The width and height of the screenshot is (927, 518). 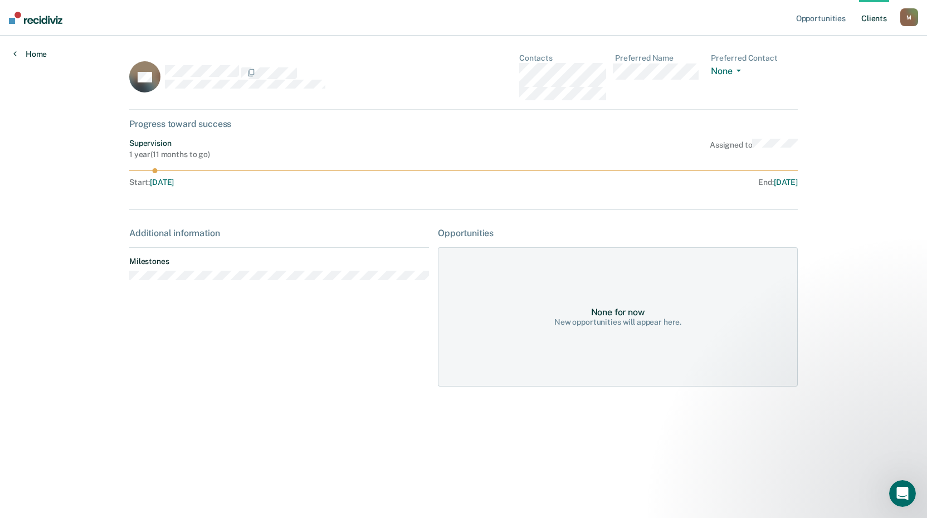 I want to click on div: M, so click(x=910, y=17).